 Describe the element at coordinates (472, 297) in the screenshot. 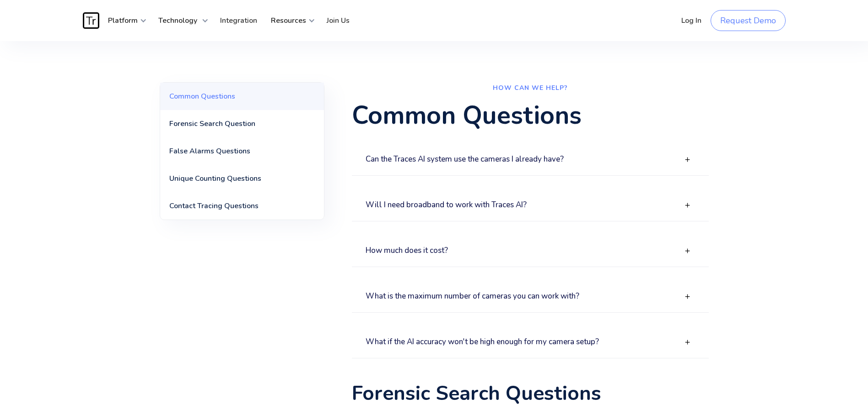

I see `h3: What is the maximum number of cameras you can work with?` at that location.